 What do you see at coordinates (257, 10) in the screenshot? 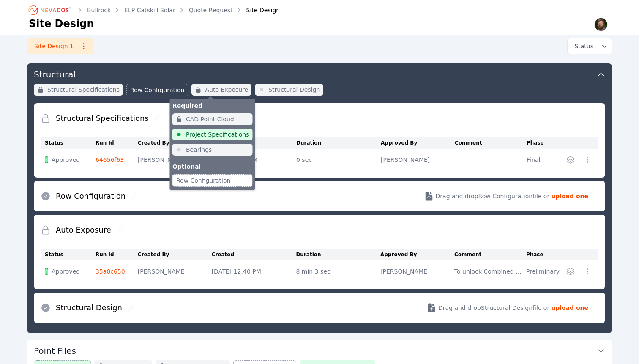
I see `div: Site Design` at bounding box center [257, 10].